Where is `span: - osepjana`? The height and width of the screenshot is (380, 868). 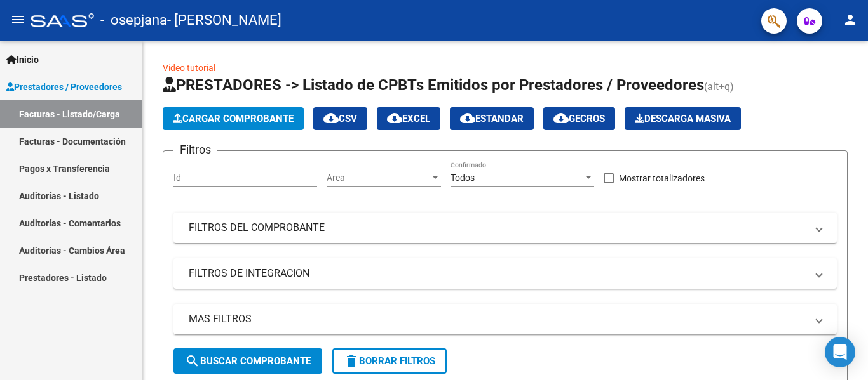 span: - osepjana is located at coordinates (133, 20).